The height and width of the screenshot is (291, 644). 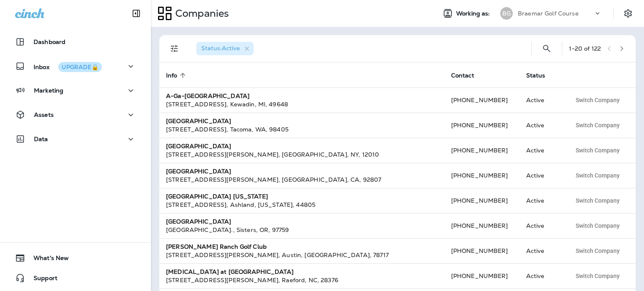 What do you see at coordinates (221, 48) in the screenshot?
I see `span: Status : Active` at bounding box center [221, 48].